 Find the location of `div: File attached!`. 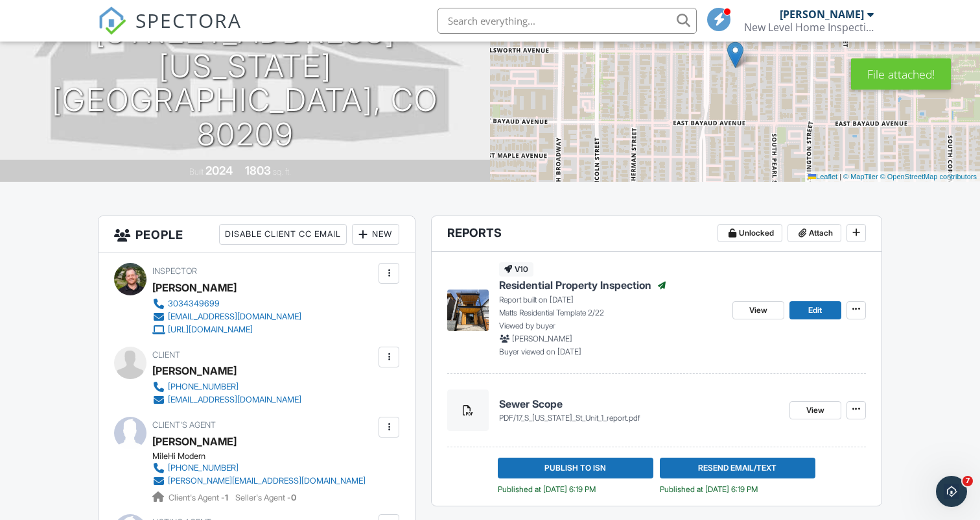

div: File attached! is located at coordinates (901, 74).